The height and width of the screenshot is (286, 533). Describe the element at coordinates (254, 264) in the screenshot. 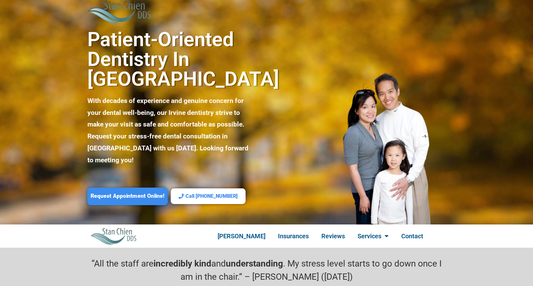

I see `strong: understanding` at that location.